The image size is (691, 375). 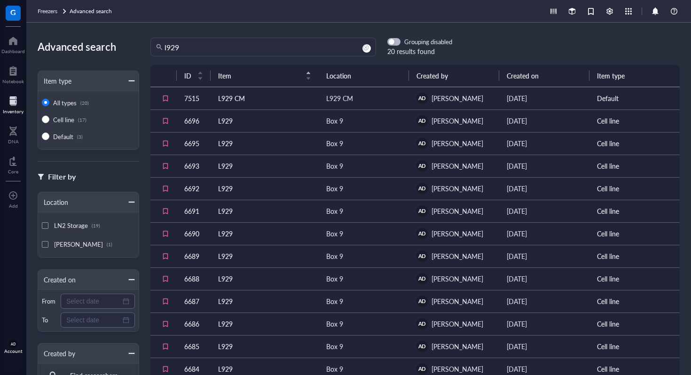 What do you see at coordinates (13, 172) in the screenshot?
I see `div: Core` at bounding box center [13, 172].